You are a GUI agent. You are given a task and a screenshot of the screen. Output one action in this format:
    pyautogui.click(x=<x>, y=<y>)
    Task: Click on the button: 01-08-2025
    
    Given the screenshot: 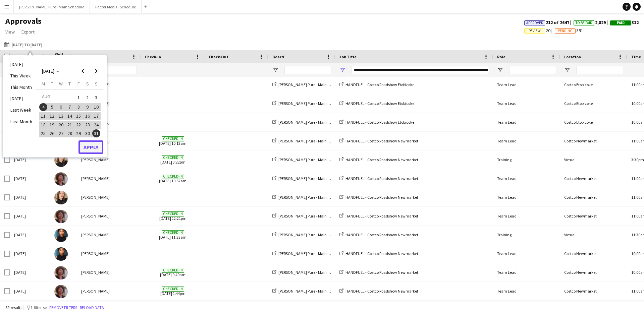 What is the action you would take?
    pyautogui.click(x=79, y=97)
    